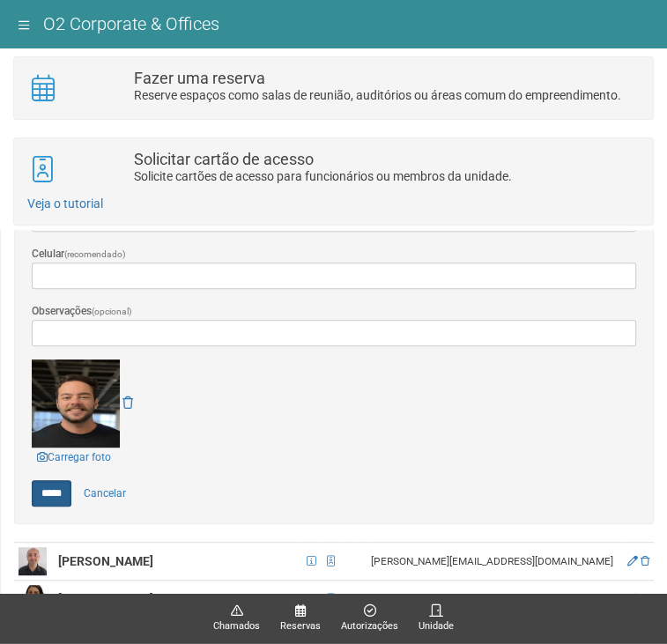  What do you see at coordinates (333, 169) in the screenshot?
I see `a: Solicitar cartão de acesso Solicite cartões de acesso para funcionários ou membros da unidade.` at bounding box center [333, 169].